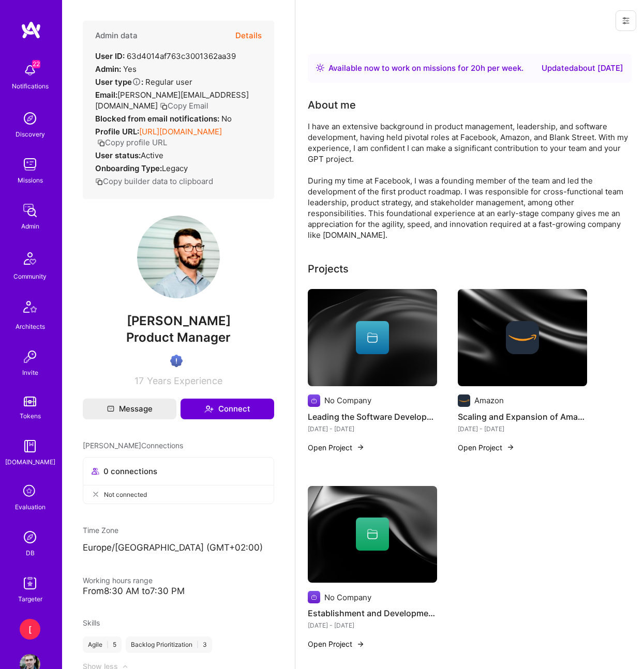  What do you see at coordinates (119, 82) in the screenshot?
I see `strong: User type :` at bounding box center [119, 82].